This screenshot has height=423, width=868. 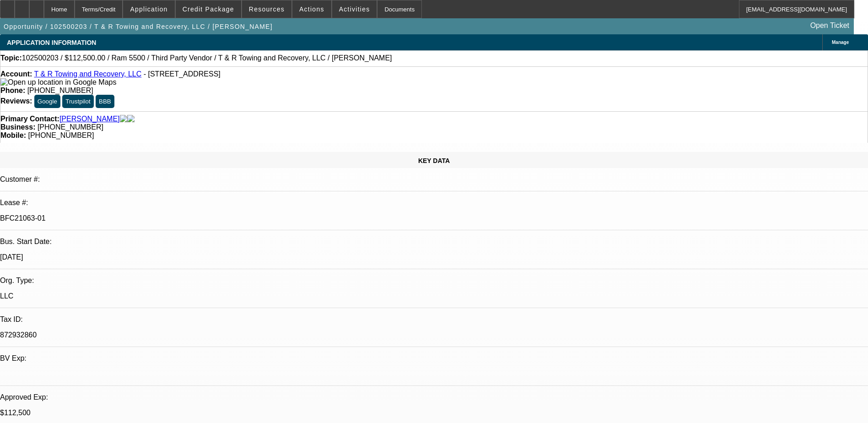 I want to click on span: Activities, so click(x=355, y=9).